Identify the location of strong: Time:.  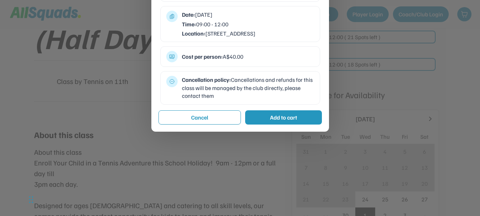
(189, 24).